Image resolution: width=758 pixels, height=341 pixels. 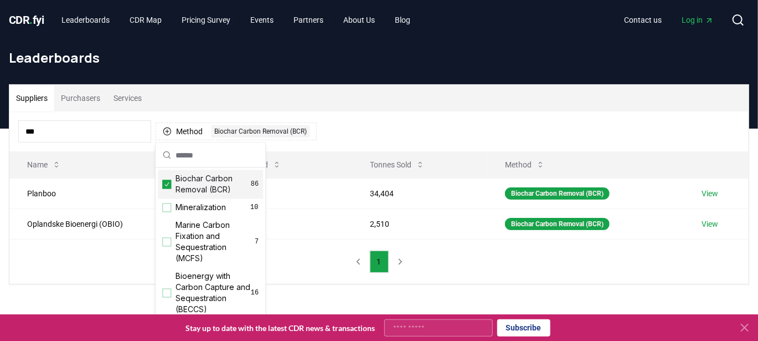 I want to click on button: MethodBiochar Carbon Removal (BCR), so click(x=236, y=131).